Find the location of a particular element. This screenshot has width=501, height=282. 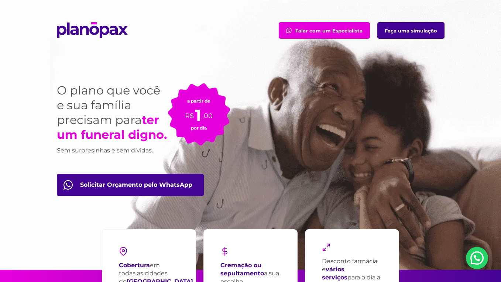

img: dollar is located at coordinates (225, 252).